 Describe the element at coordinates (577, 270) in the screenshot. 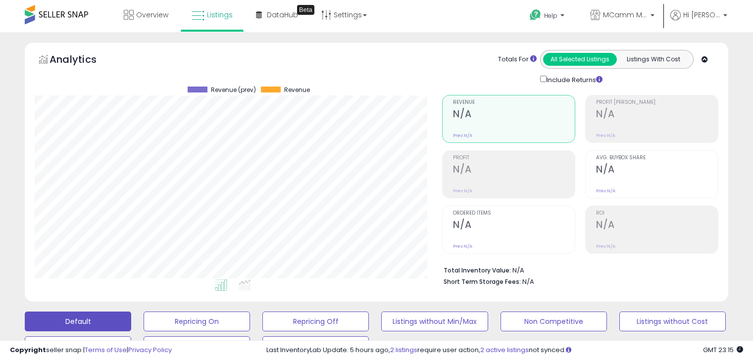

I see `li: N/A` at that location.